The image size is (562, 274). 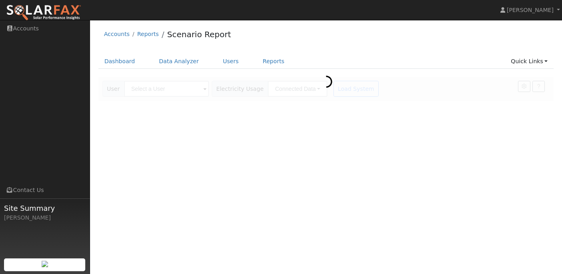 I want to click on a: Quick Links, so click(x=530, y=61).